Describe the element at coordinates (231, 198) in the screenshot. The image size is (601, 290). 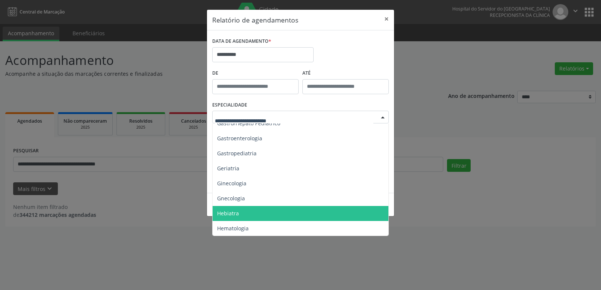
I see `span: Gnecologia` at that location.